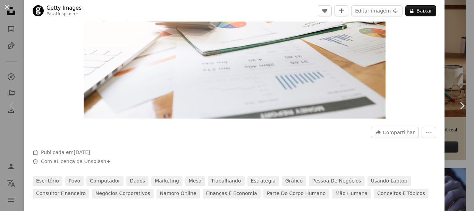 This screenshot has height=211, width=474. Describe the element at coordinates (341, 11) in the screenshot. I see `button: Adicionar à coleção` at that location.